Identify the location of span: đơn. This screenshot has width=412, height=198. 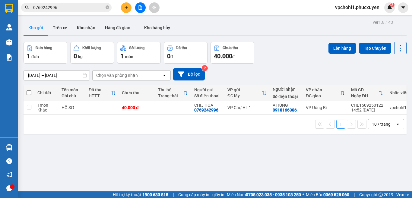
(35, 57).